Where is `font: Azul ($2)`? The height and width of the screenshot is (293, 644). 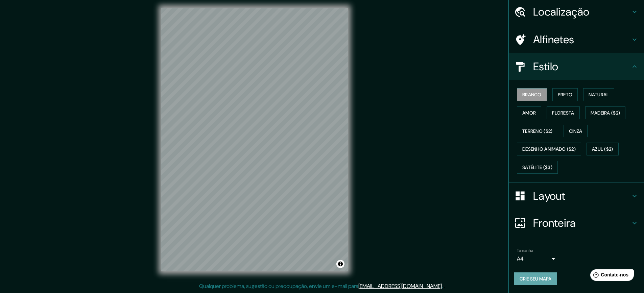
font: Azul ($2) is located at coordinates (603, 149).